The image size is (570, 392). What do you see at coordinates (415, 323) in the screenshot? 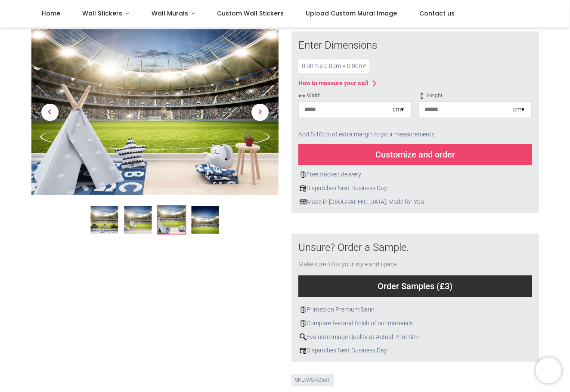
I see `div: Compare feel and finish of our materials` at bounding box center [415, 323].